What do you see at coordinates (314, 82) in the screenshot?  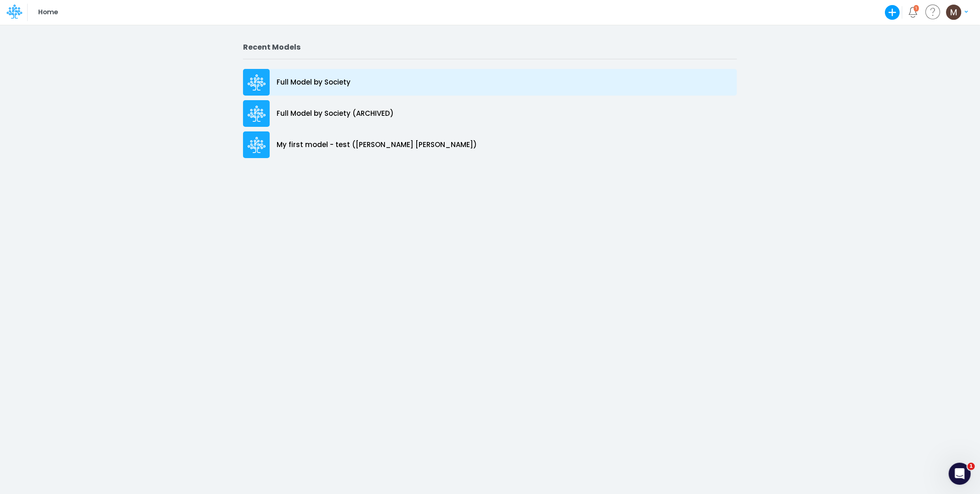 I see `p: Full Model by Society` at bounding box center [314, 82].